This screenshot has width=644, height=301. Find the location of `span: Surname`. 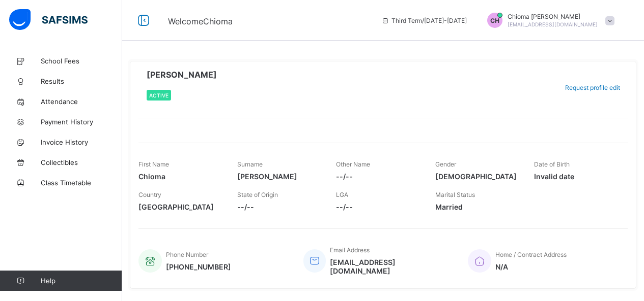

span: Surname is located at coordinates (250, 164).